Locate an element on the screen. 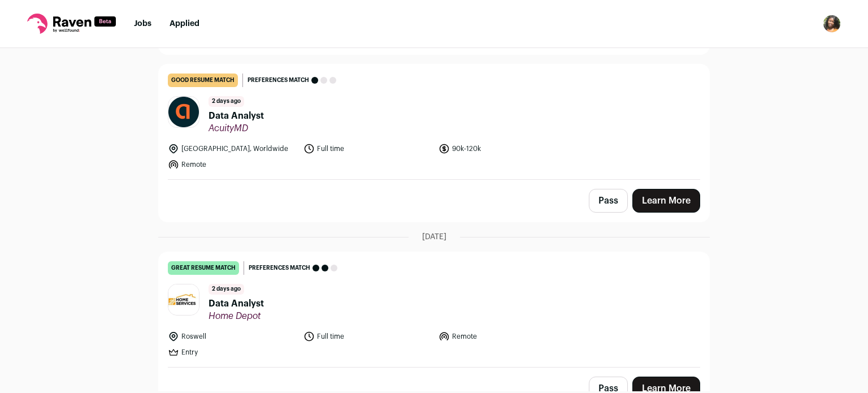 This screenshot has width=868, height=393. button: Open dropdown is located at coordinates (832, 23).